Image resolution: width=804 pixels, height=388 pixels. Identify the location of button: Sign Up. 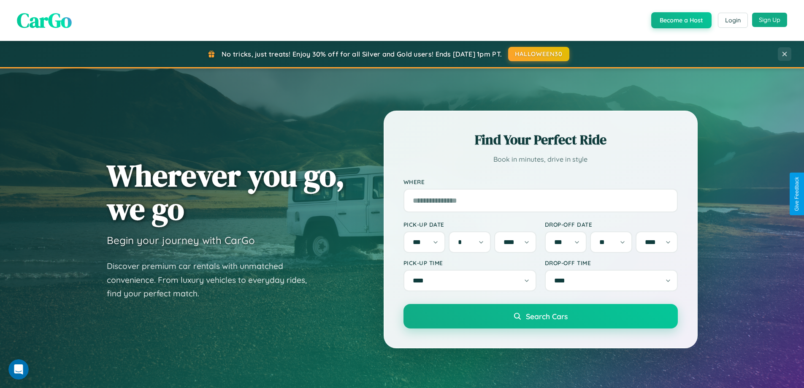
(770, 20).